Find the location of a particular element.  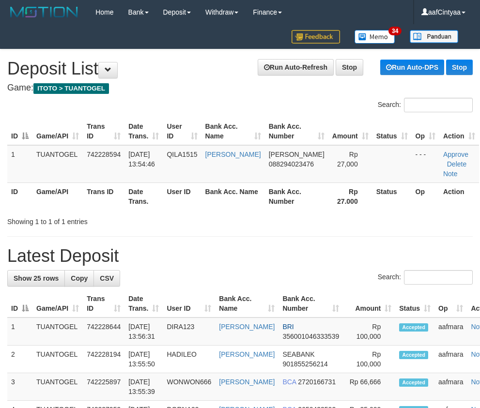

span: Copy is located at coordinates (79, 278).